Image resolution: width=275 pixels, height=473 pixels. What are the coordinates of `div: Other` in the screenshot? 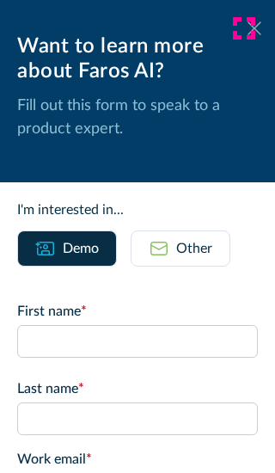 It's located at (194, 248).